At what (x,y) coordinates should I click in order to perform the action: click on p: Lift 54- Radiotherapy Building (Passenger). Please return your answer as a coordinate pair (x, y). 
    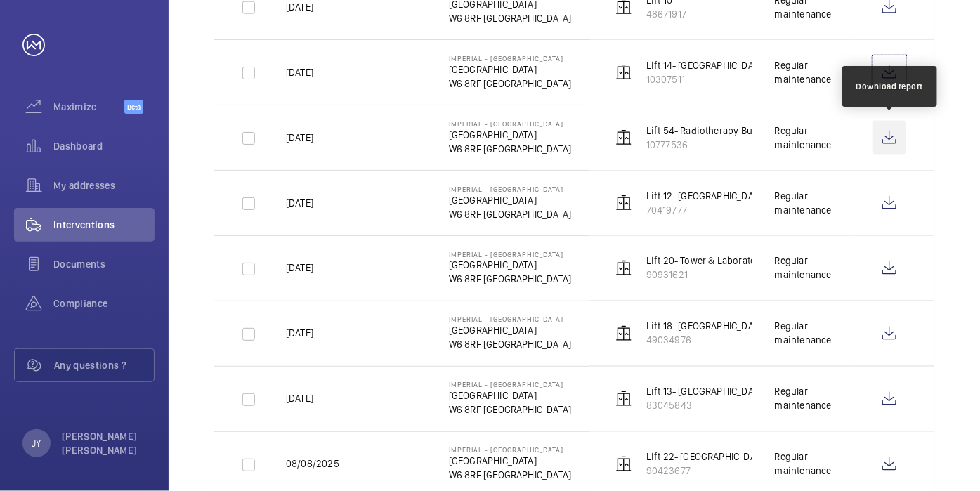
    Looking at the image, I should click on (739, 130).